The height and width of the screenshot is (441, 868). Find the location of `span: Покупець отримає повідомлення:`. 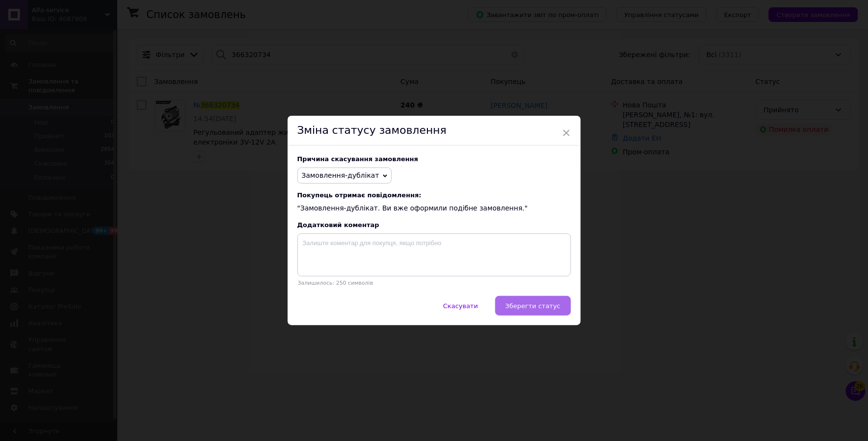

span: Покупець отримає повідомлення: is located at coordinates (434, 195).